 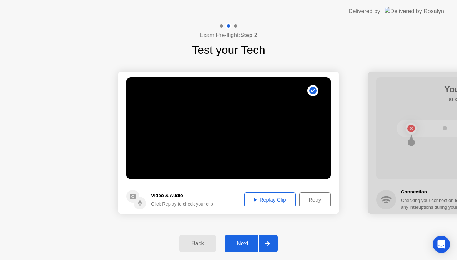 What do you see at coordinates (197, 244) in the screenshot?
I see `button: Back` at bounding box center [197, 244].